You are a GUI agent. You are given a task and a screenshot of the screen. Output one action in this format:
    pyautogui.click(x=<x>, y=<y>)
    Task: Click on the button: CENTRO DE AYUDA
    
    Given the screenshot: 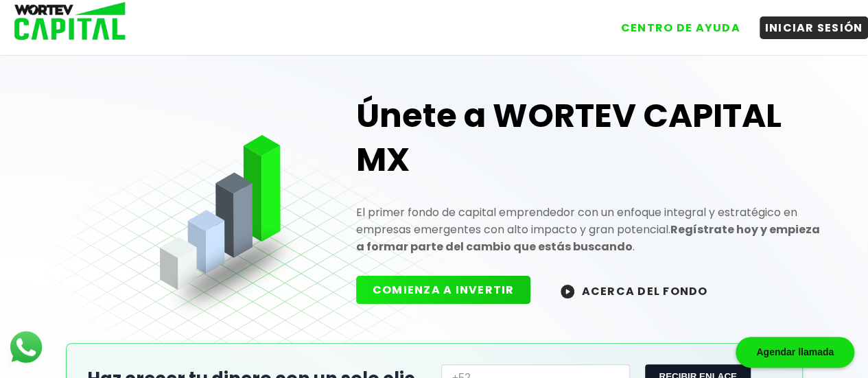 What is the action you would take?
    pyautogui.click(x=680, y=27)
    